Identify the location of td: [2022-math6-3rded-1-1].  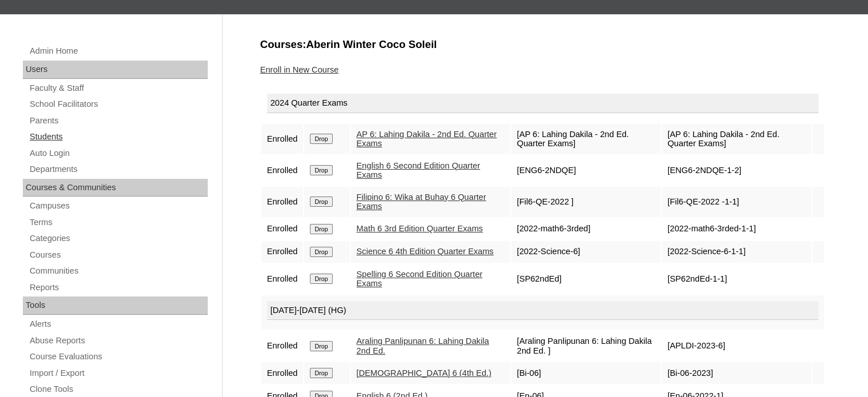
(737, 229).